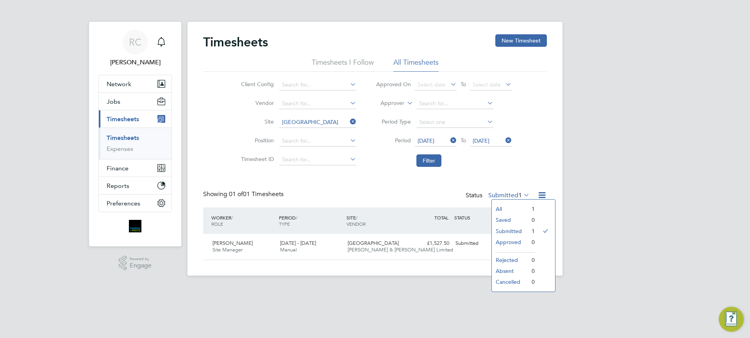 Image resolution: width=750 pixels, height=338 pixels. Describe the element at coordinates (441, 218) in the screenshot. I see `span: TOTAL` at that location.